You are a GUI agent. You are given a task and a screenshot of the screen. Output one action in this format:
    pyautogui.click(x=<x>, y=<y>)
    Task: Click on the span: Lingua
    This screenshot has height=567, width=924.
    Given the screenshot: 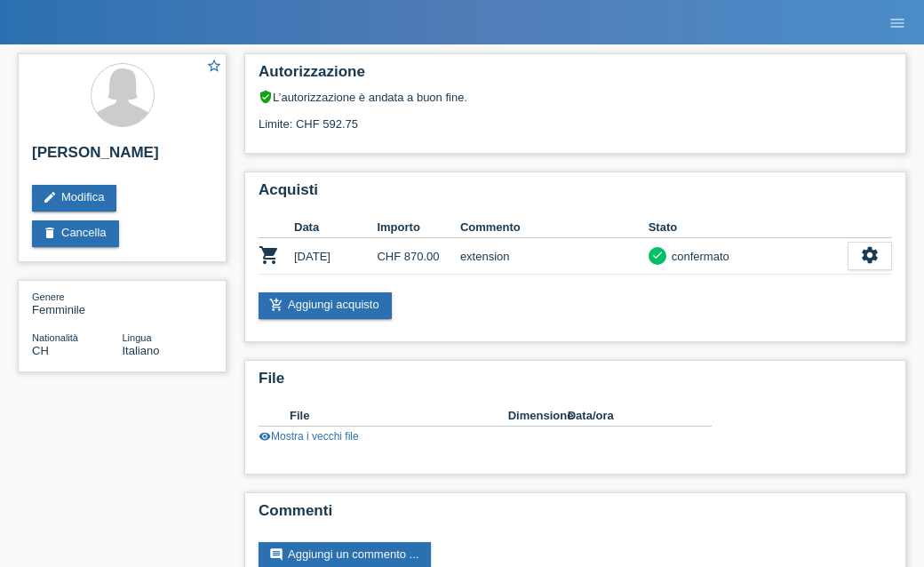 What is the action you would take?
    pyautogui.click(x=137, y=338)
    